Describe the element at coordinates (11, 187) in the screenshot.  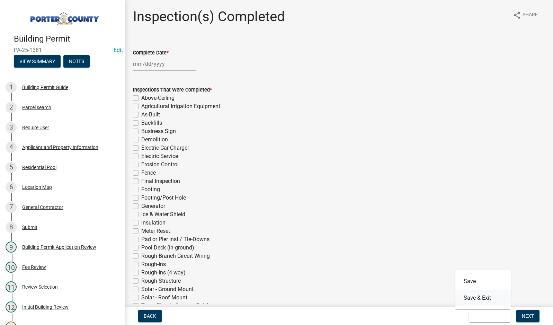
I see `div: 6` at that location.